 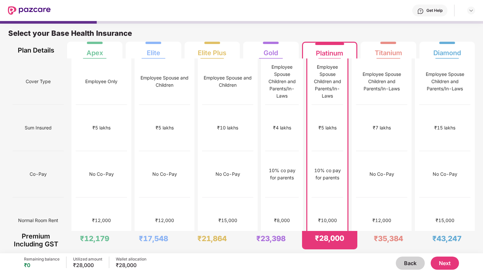 I want to click on div: Titanium, so click(x=388, y=50).